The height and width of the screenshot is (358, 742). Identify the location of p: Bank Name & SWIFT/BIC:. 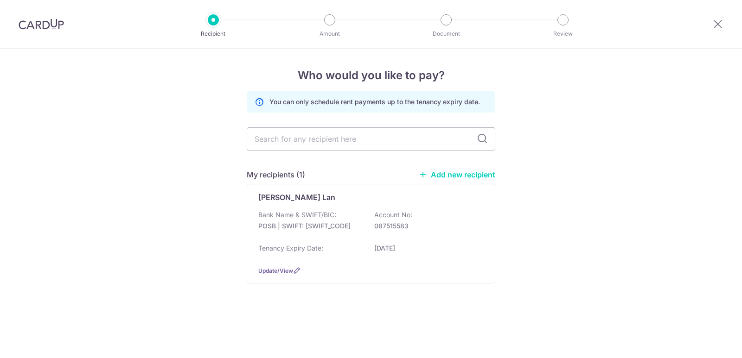
(297, 215).